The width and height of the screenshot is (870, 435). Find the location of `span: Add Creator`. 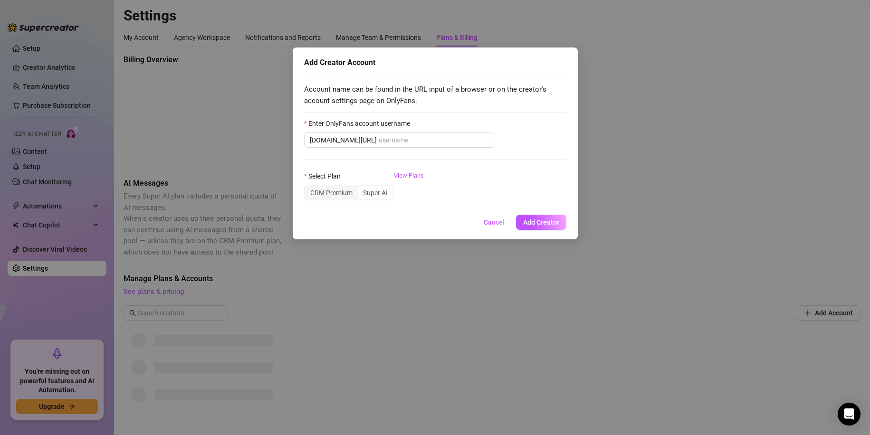

span: Add Creator is located at coordinates (541, 222).